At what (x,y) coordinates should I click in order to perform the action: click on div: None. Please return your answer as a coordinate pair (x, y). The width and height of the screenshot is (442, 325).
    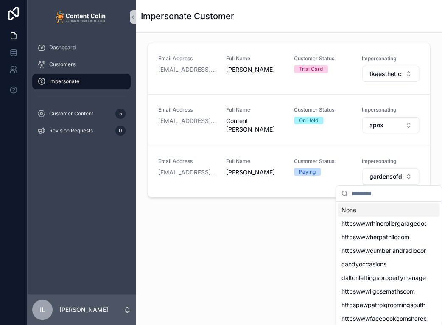
    Looking at the image, I should click on (389, 210).